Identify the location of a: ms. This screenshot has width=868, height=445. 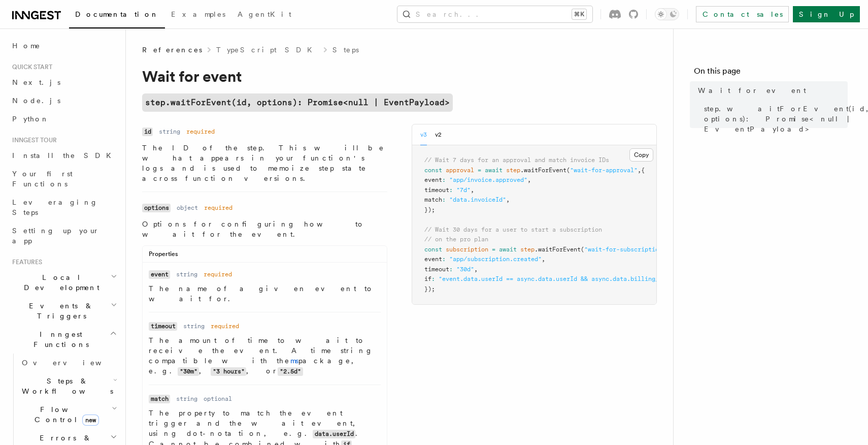
(294, 360).